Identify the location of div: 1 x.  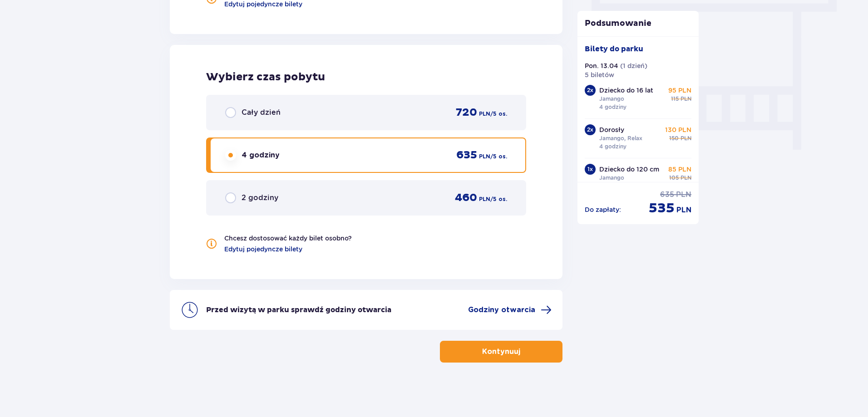
(590, 169).